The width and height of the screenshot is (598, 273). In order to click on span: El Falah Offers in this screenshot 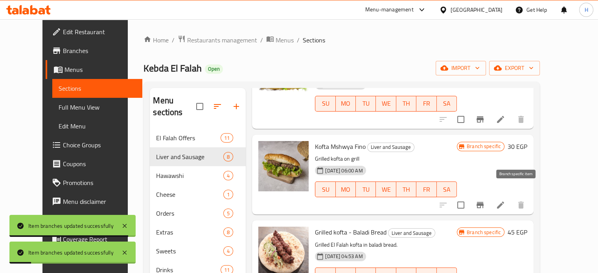, I will do `click(188, 138)`.